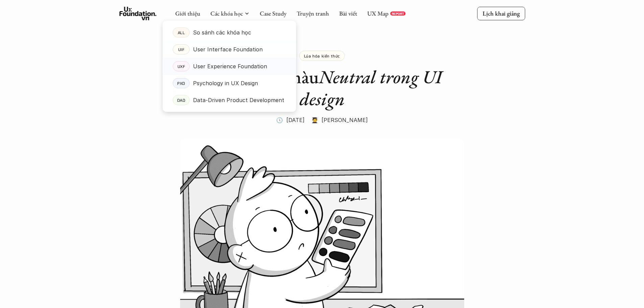 This screenshot has width=644, height=308. I want to click on p: PXD, so click(181, 83).